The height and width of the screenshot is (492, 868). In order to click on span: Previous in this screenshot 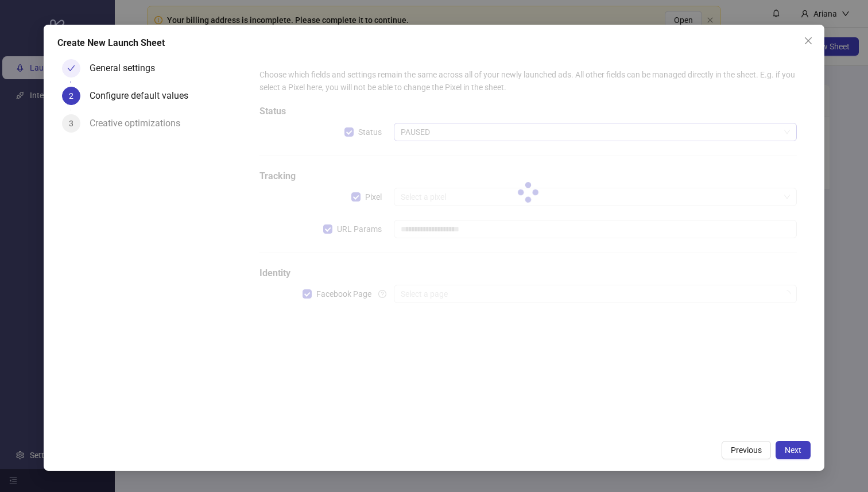, I will do `click(746, 450)`.